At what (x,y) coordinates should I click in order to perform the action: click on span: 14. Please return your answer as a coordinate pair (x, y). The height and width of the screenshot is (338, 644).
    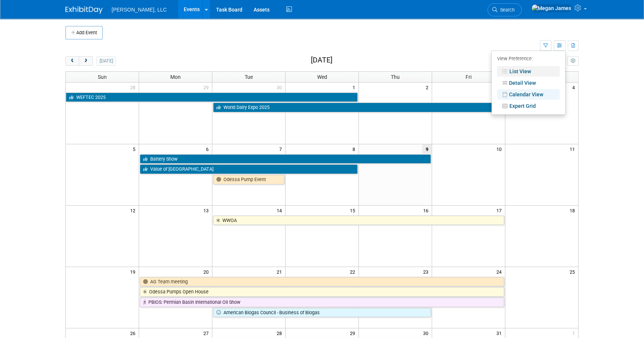
    Looking at the image, I should click on (280, 210).